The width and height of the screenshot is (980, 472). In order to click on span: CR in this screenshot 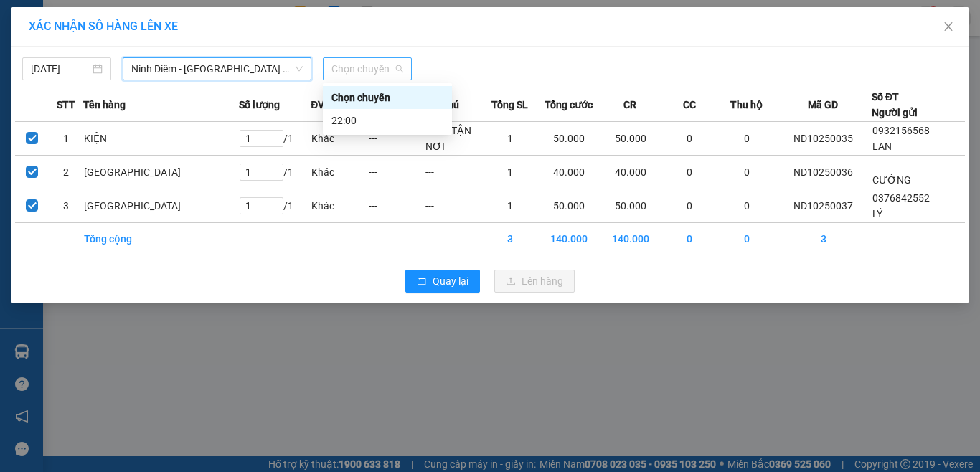, I will do `click(630, 105)`.